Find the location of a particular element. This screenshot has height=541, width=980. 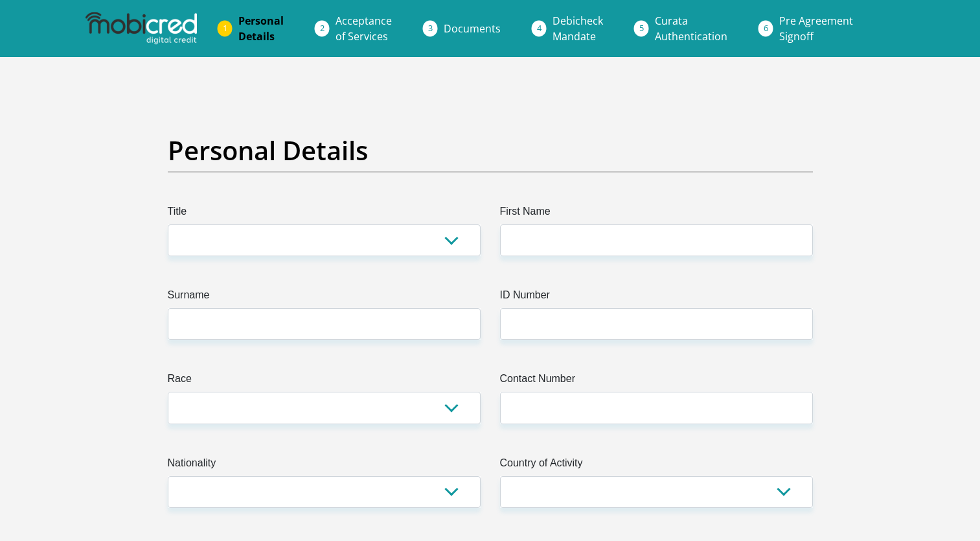

a: CurataAuthentication is located at coordinates (691, 29).